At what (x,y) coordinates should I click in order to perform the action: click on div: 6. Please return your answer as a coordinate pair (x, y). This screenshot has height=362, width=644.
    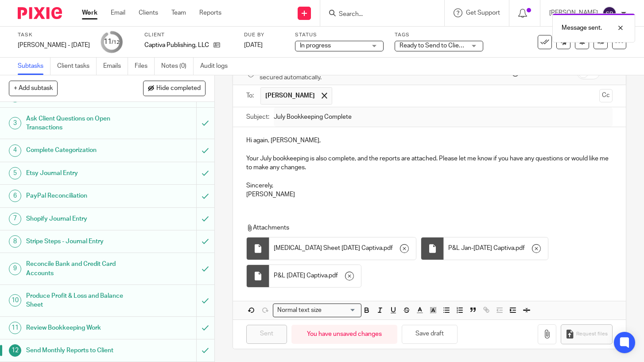
    Looking at the image, I should click on (15, 196).